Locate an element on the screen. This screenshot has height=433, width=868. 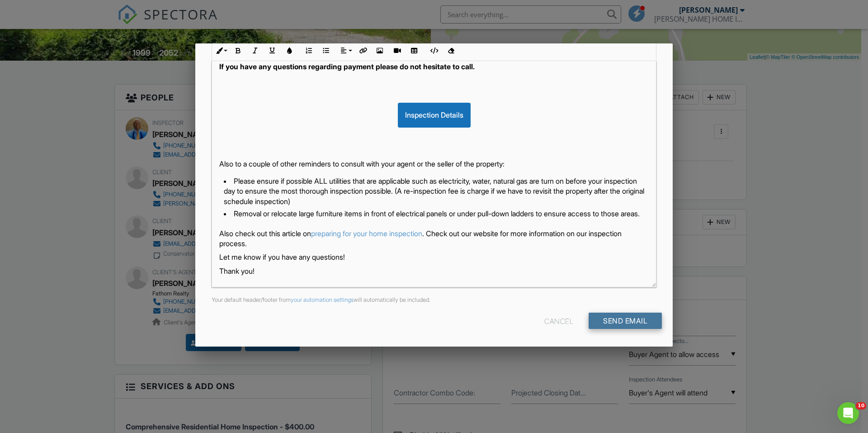
li: Please ensure if possible ALL utilities that are applicable such as electricity, water, natural g... is located at coordinates (436, 192).